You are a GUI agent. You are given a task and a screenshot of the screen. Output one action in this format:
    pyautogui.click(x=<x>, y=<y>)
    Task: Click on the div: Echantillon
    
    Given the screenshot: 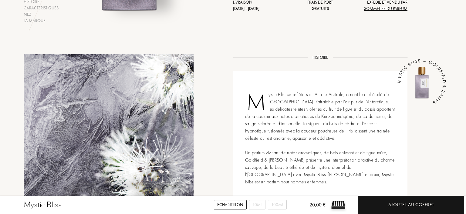 What is the action you would take?
    pyautogui.click(x=230, y=205)
    